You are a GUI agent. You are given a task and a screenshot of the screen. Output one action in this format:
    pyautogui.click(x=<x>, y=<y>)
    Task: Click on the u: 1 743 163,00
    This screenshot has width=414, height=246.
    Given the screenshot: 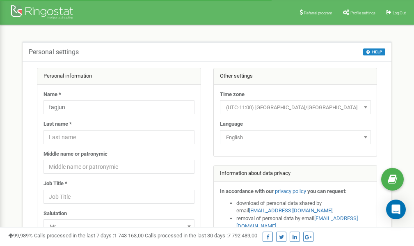 What is the action you would take?
    pyautogui.click(x=129, y=235)
    